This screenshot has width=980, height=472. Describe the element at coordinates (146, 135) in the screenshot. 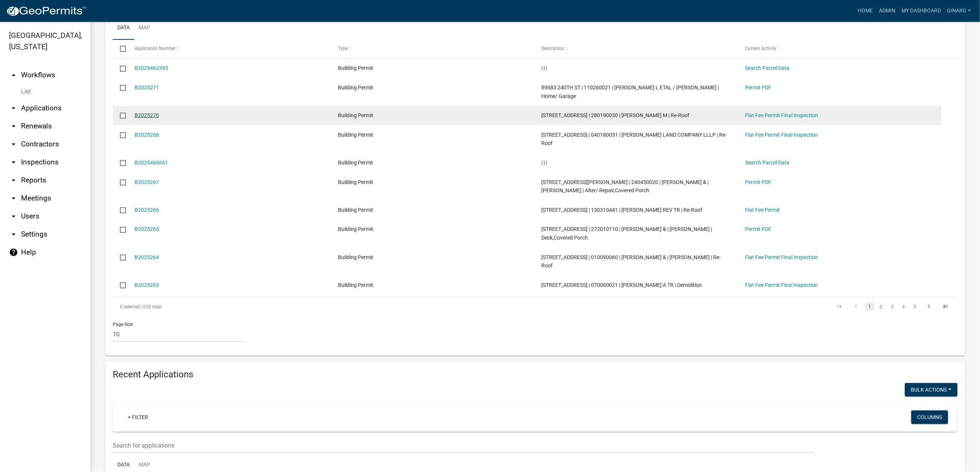

I see `a: B2025268` at that location.